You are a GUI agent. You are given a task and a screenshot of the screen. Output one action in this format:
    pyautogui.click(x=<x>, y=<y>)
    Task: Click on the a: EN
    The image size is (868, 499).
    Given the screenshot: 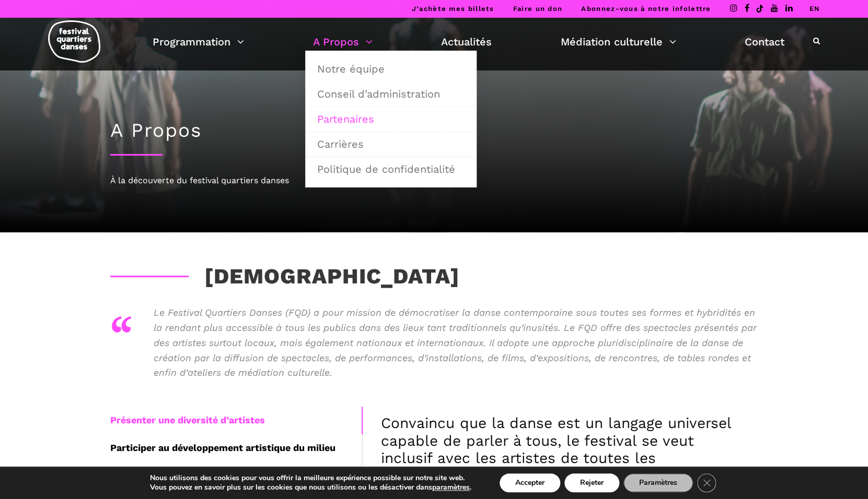 What is the action you would take?
    pyautogui.click(x=814, y=8)
    